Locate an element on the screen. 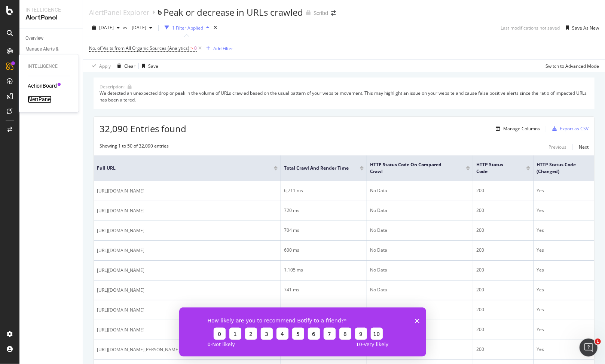  span: HTTP Status Code (Changed) is located at coordinates (567, 168).